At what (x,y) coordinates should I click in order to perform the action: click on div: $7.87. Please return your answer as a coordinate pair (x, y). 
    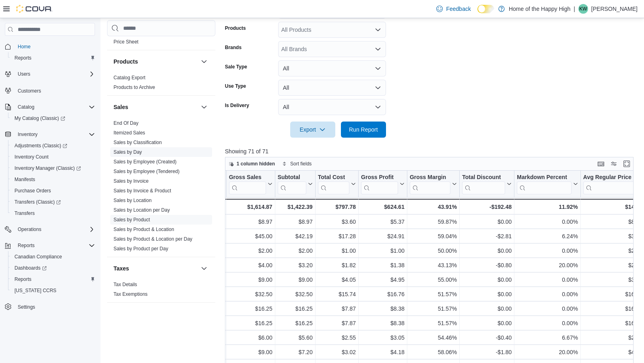
    Looking at the image, I should click on (336, 309).